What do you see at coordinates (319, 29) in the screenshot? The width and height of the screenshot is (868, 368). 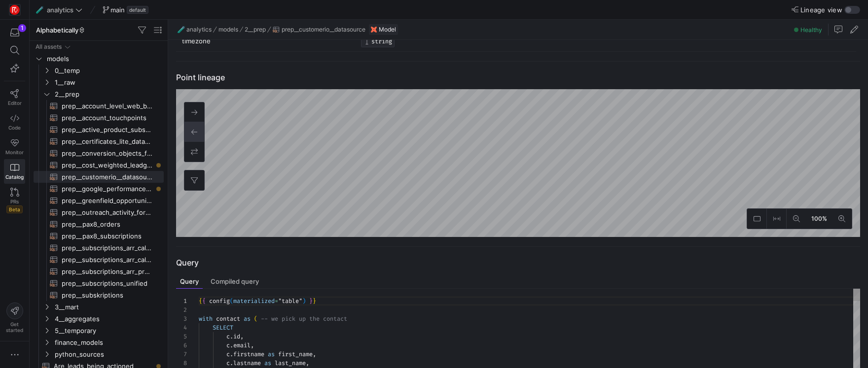 I see `button: prep__customerio__datasource` at bounding box center [319, 29].